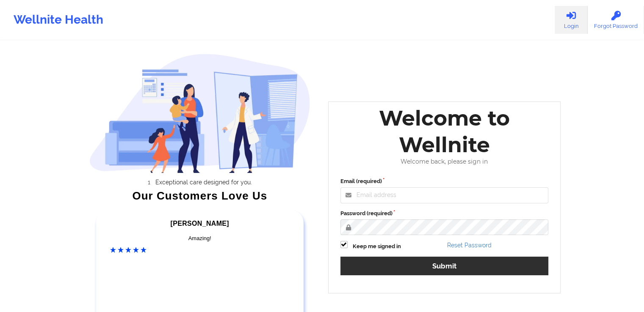  I want to click on label: Email (required), so click(445, 181).